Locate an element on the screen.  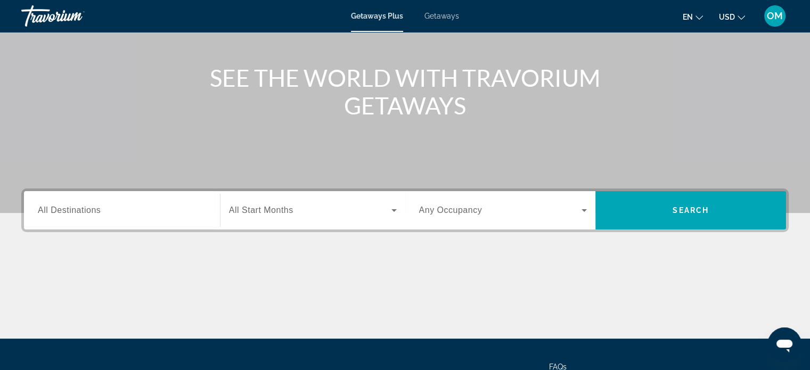
h1: SEE THE WORLD WITH TRAVORIUM GETAWAYS is located at coordinates (405, 92).